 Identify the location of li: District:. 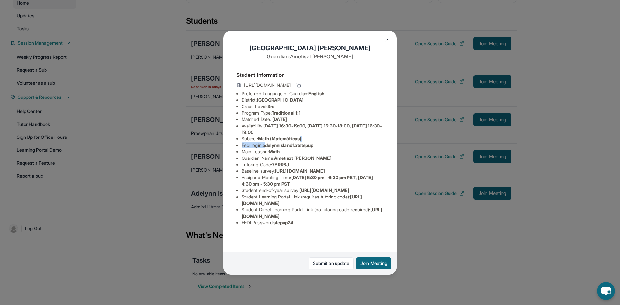
(313, 100).